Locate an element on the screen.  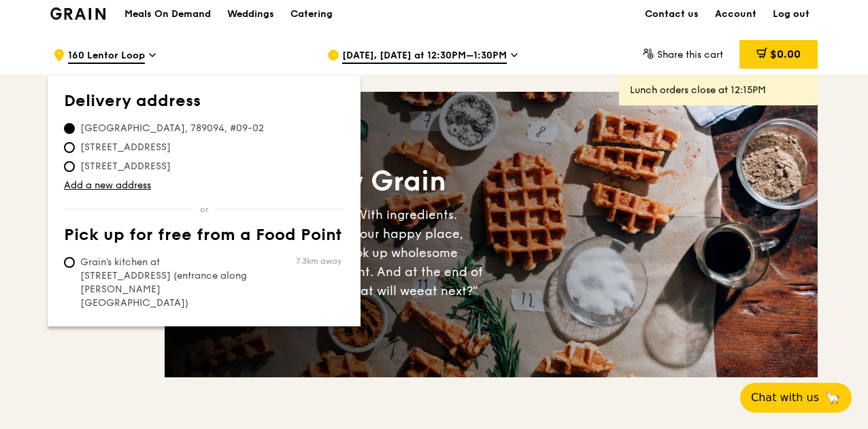
img: Grain is located at coordinates (78, 14).